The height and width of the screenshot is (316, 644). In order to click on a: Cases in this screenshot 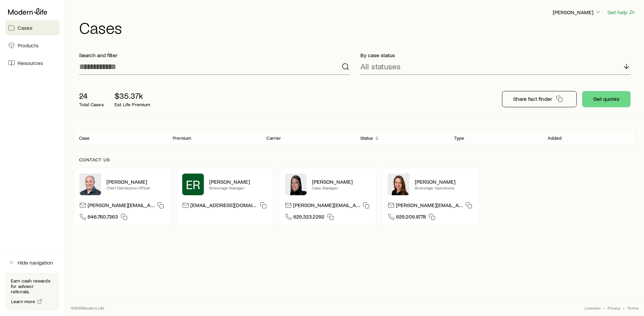, I will do `click(33, 28)`.